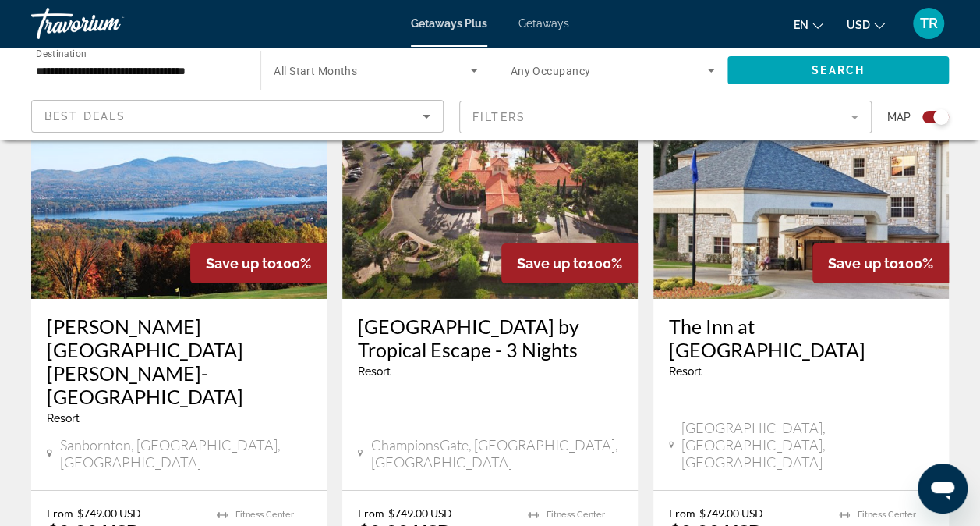 The width and height of the screenshot is (980, 526). I want to click on span: USD, so click(859, 25).